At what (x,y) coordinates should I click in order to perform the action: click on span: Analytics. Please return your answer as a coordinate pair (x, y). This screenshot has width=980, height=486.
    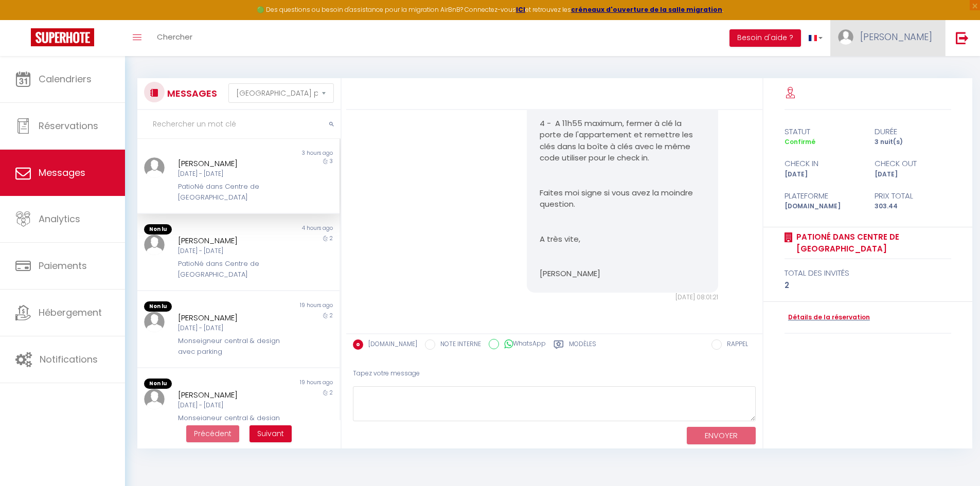
    Looking at the image, I should click on (59, 219).